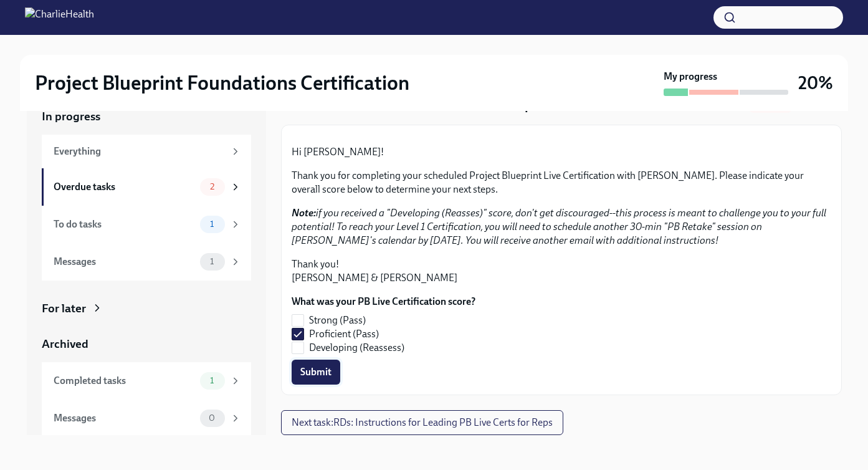 The image size is (868, 470). What do you see at coordinates (422, 422) in the screenshot?
I see `a: Next task:RDs: Instructions for Leading PB Live Certs for Reps` at bounding box center [422, 422].